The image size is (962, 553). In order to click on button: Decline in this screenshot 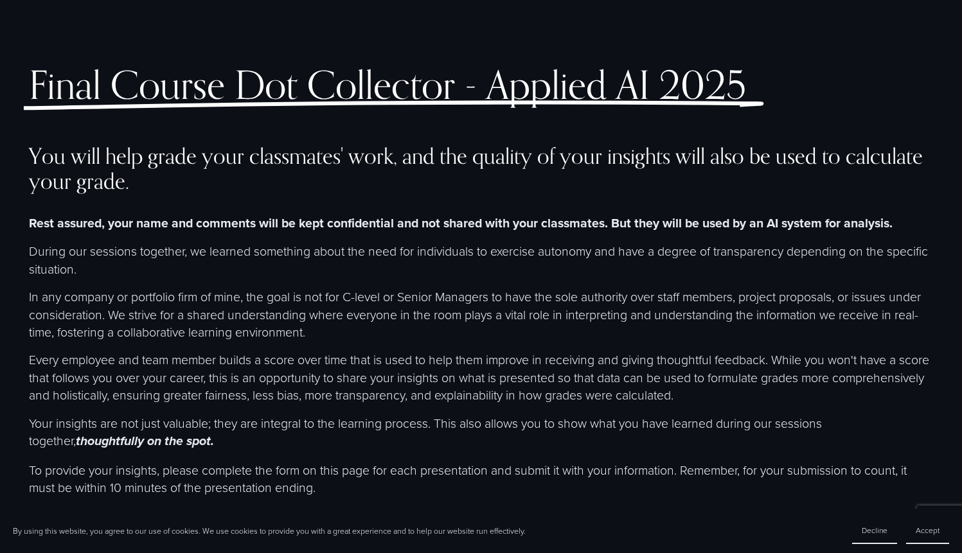, I will do `click(874, 531)`.